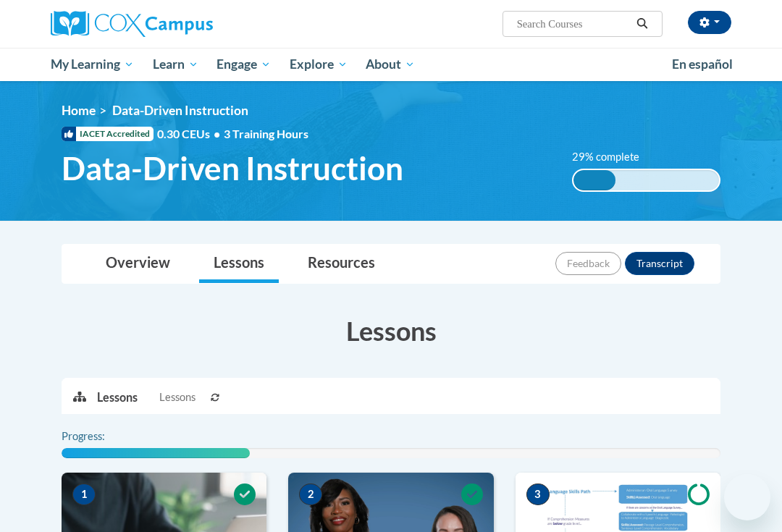 The width and height of the screenshot is (782, 532). What do you see at coordinates (178, 397) in the screenshot?
I see `span: Lessons` at bounding box center [178, 397].